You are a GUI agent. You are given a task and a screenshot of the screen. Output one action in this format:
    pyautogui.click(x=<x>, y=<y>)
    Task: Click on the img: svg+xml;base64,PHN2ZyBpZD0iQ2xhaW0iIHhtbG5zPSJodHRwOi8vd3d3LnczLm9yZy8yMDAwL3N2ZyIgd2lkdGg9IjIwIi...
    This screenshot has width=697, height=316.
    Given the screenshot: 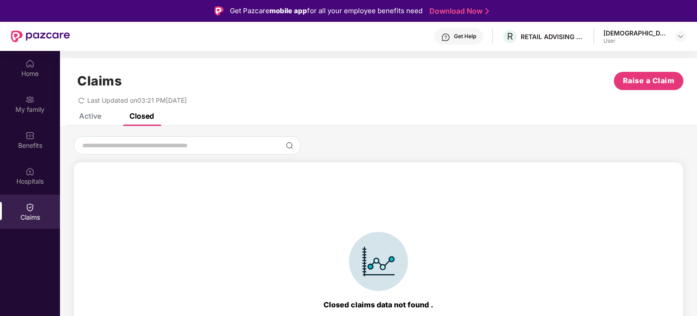 What is the action you would take?
    pyautogui.click(x=30, y=207)
    